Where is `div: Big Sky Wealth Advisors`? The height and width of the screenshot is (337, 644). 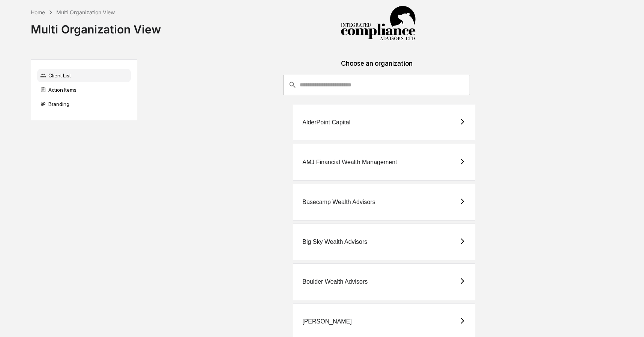 div: Big Sky Wealth Advisors is located at coordinates (334, 242).